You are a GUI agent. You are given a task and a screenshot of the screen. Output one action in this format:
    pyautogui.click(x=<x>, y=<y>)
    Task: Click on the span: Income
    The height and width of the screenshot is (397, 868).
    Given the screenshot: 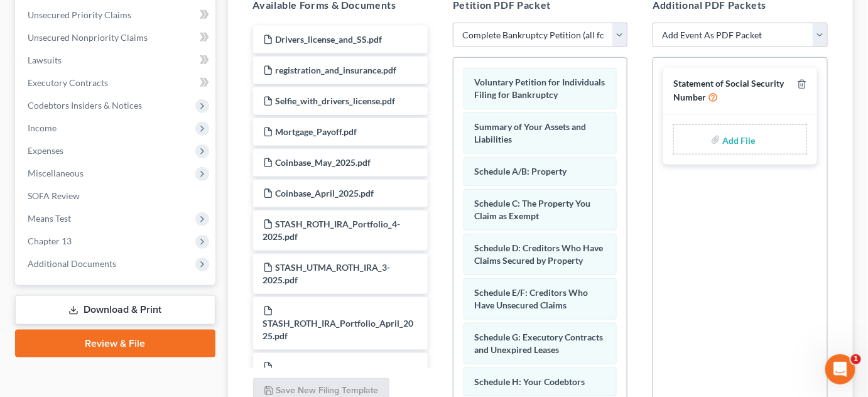 What is the action you would take?
    pyautogui.click(x=42, y=128)
    